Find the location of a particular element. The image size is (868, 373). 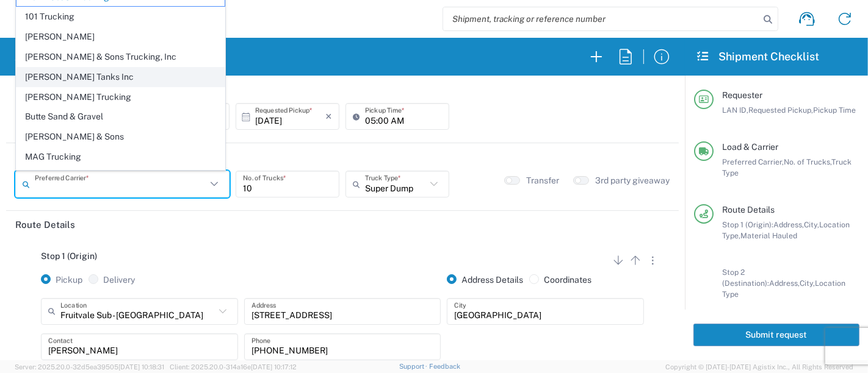

agx-label: 3rd party giveaway is located at coordinates (633, 180).